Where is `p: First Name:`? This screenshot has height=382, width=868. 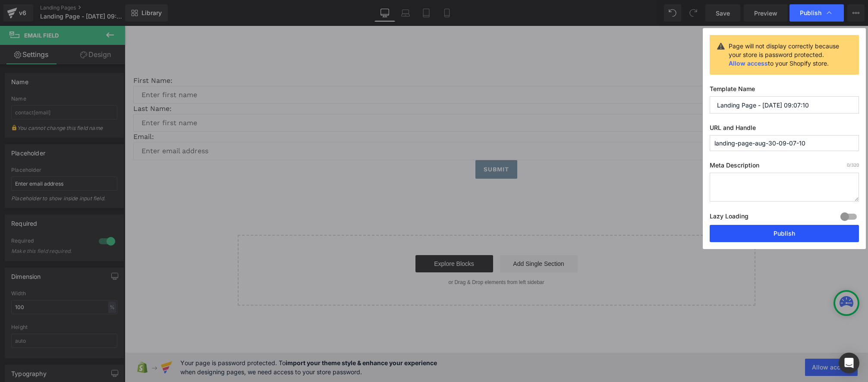
p: First Name: is located at coordinates (372, 55).